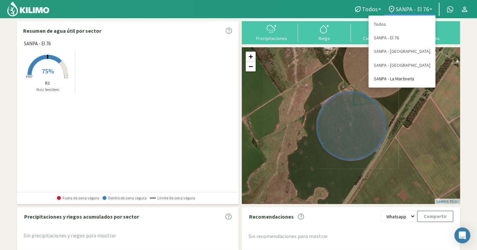 This screenshot has width=477, height=250. I want to click on span: Límite de zona segura, so click(172, 198).